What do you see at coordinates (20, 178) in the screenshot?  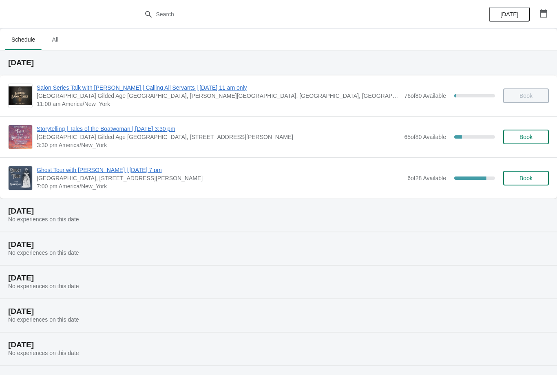 I see `img: Ghost Tour with Robert Oakes | Saturday, September 13 at 7 pm | Ventfort Hall, 104 Walker St., Le...` at bounding box center [20, 178].